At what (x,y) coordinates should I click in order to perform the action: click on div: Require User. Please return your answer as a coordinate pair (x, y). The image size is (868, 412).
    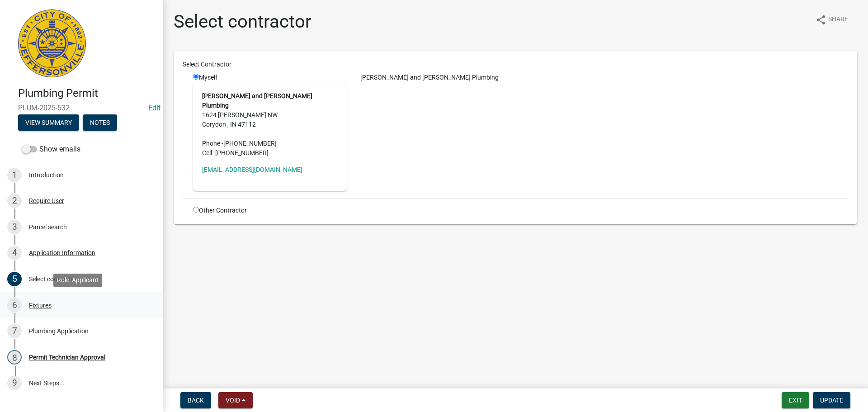
    Looking at the image, I should click on (46, 201).